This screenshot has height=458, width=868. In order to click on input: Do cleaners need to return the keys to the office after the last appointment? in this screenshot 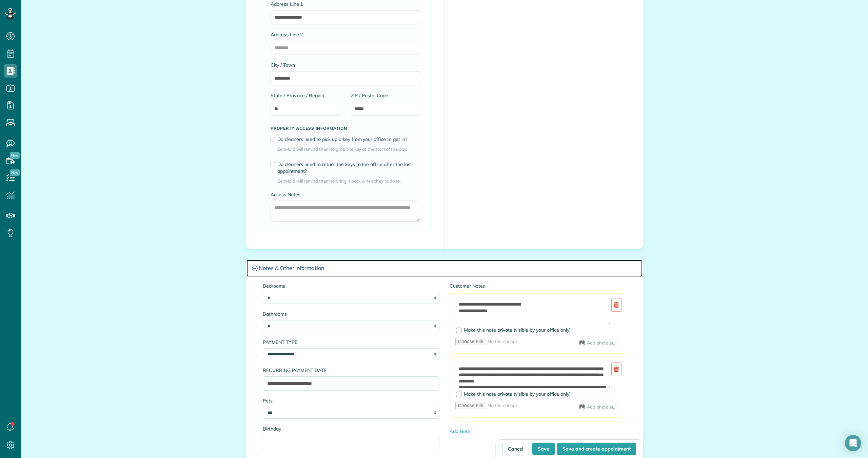, I will do `click(273, 164)`.